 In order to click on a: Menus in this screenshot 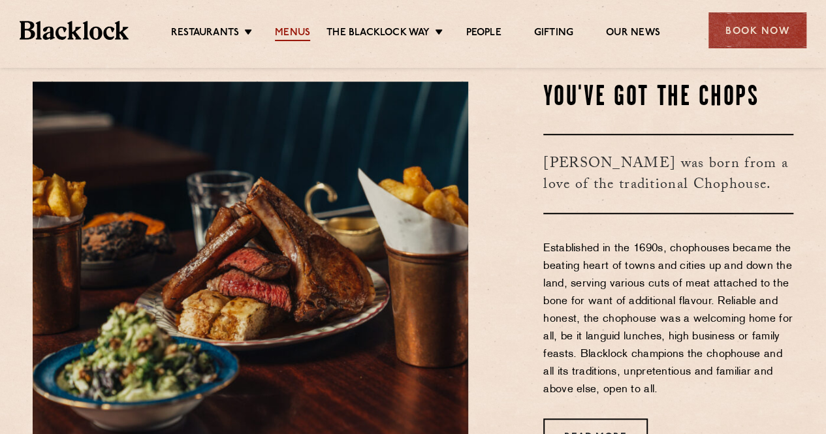, I will do `click(293, 34)`.